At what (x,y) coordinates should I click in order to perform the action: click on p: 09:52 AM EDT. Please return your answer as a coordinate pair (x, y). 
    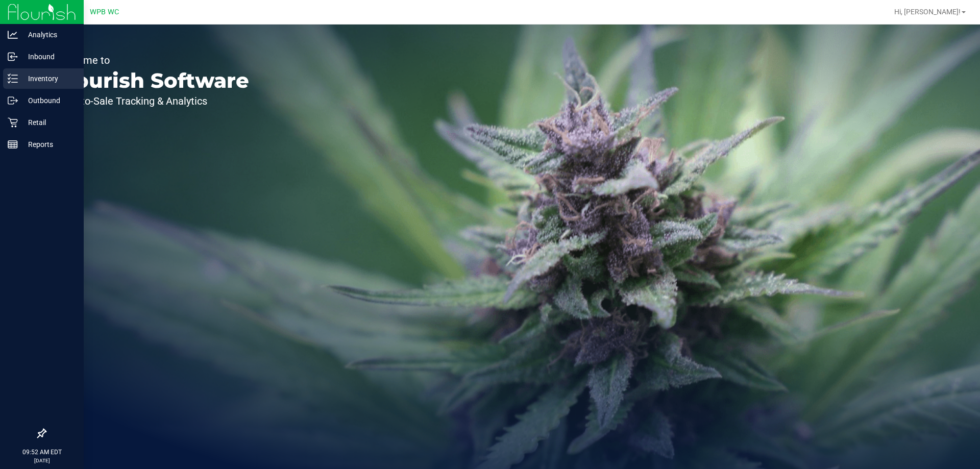
    Looking at the image, I should click on (42, 452).